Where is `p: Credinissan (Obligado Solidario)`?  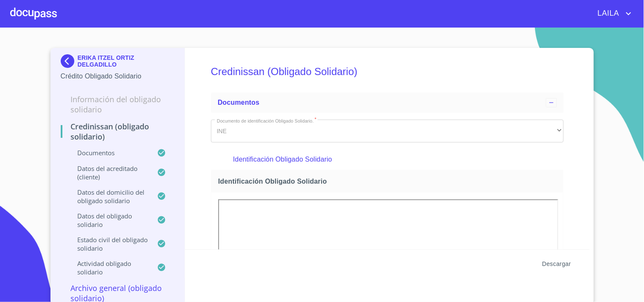 p: Credinissan (Obligado Solidario) is located at coordinates (118, 131).